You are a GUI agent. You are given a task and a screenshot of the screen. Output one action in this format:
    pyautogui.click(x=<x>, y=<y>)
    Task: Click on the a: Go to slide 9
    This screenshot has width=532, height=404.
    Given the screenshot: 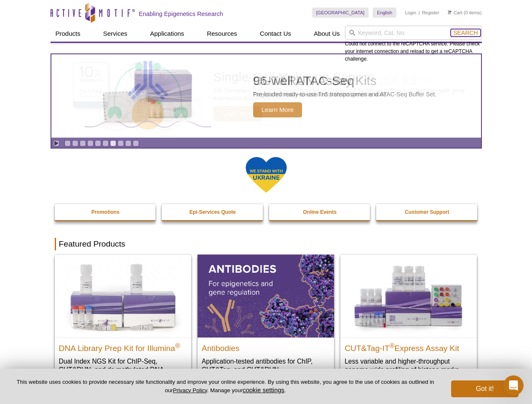 What is the action you would take?
    pyautogui.click(x=128, y=143)
    